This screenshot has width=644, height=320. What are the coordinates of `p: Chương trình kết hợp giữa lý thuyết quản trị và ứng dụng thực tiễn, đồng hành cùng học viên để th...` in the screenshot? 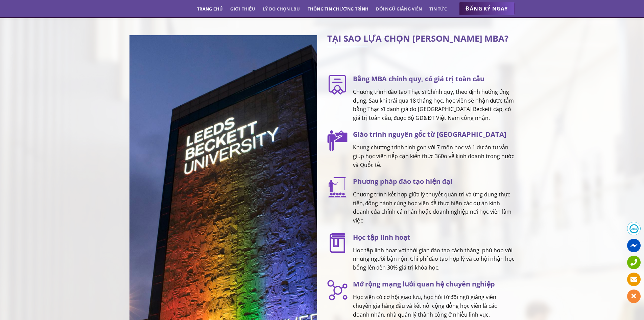 It's located at (434, 208).